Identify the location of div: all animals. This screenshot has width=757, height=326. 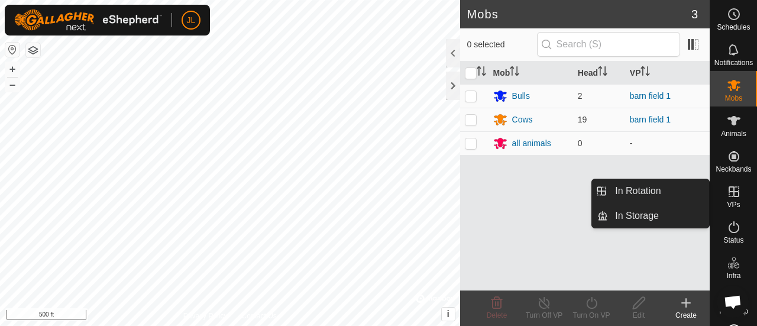
(531, 143).